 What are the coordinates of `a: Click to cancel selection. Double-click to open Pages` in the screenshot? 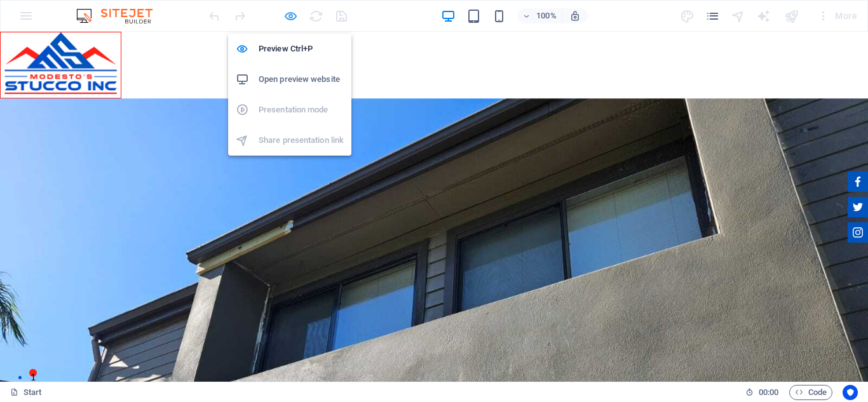 It's located at (26, 393).